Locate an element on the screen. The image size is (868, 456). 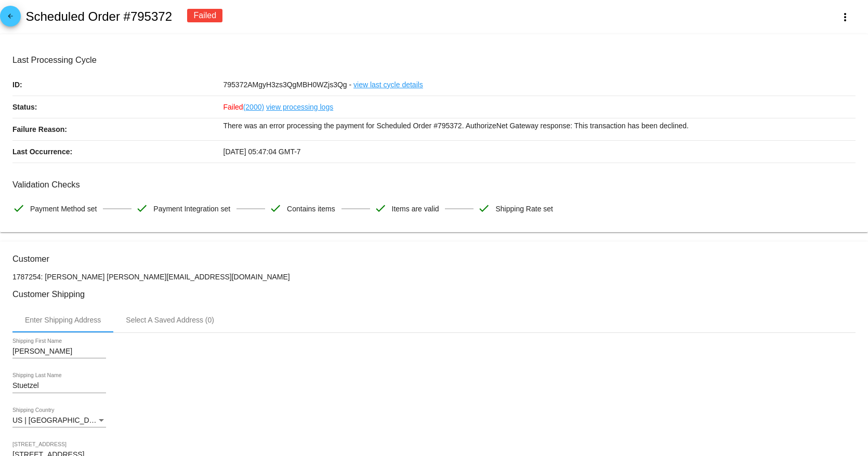
h3: Customer Shipping is located at coordinates (434, 294).